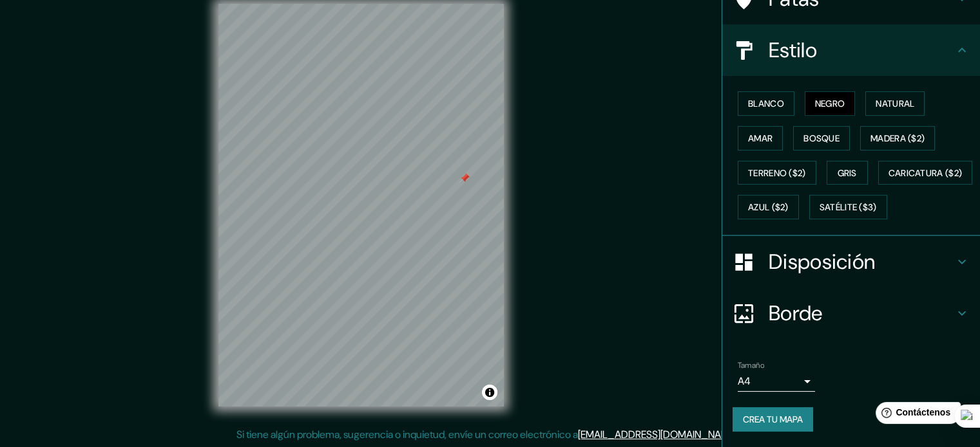  Describe the element at coordinates (821, 138) in the screenshot. I see `font: Bosque` at that location.